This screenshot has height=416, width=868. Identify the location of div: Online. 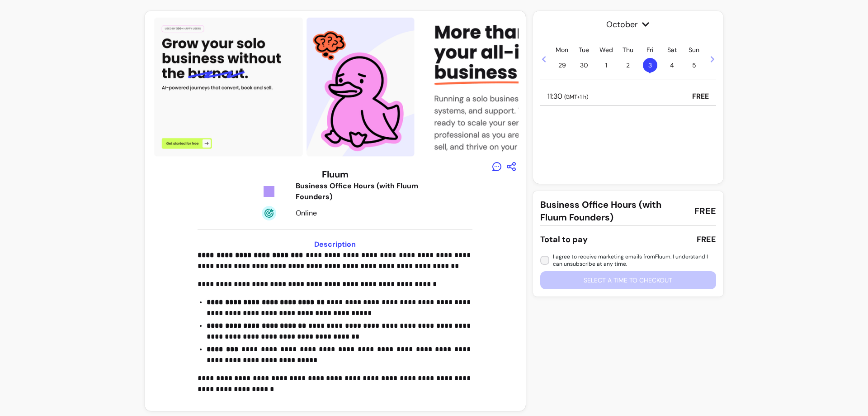
(360, 213).